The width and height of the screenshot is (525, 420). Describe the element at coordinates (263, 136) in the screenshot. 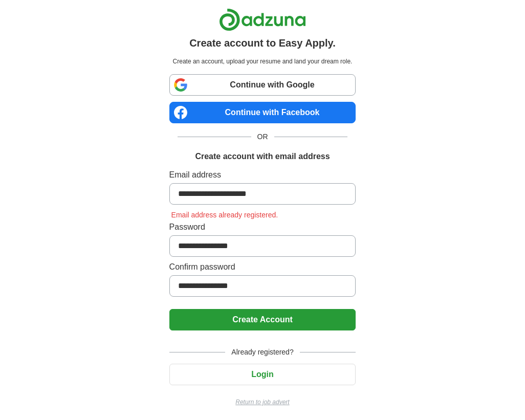

I see `span: OR` at that location.